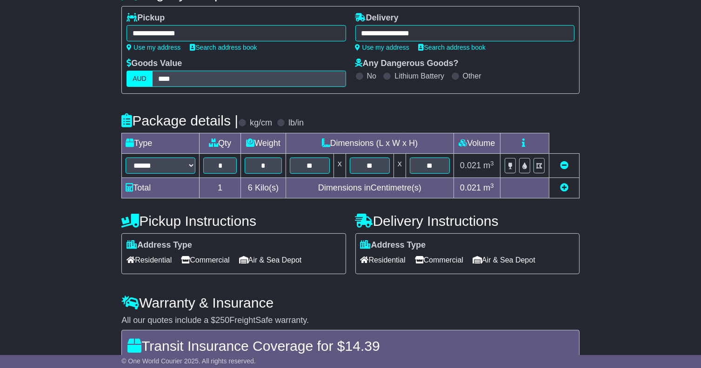  I want to click on td: 1, so click(220, 188).